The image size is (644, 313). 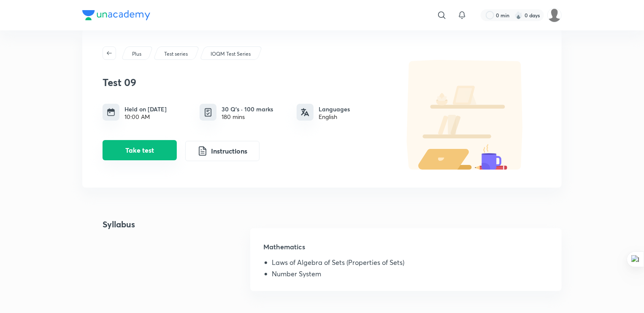 I want to click on a: Test series, so click(x=176, y=54).